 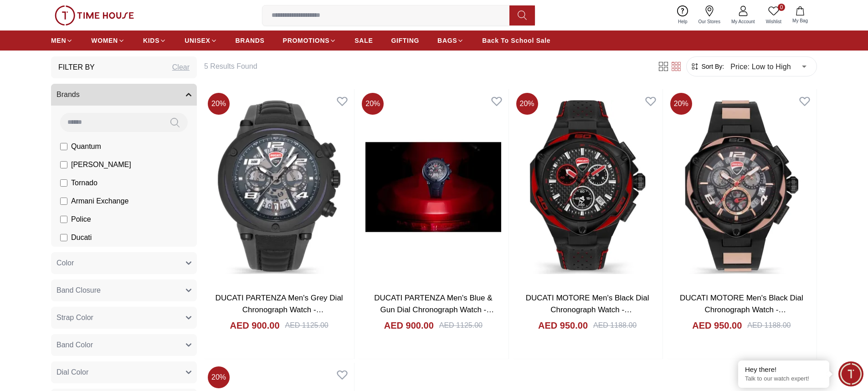 What do you see at coordinates (850, 374) in the screenshot?
I see `div: Chat Widget` at bounding box center [850, 374].